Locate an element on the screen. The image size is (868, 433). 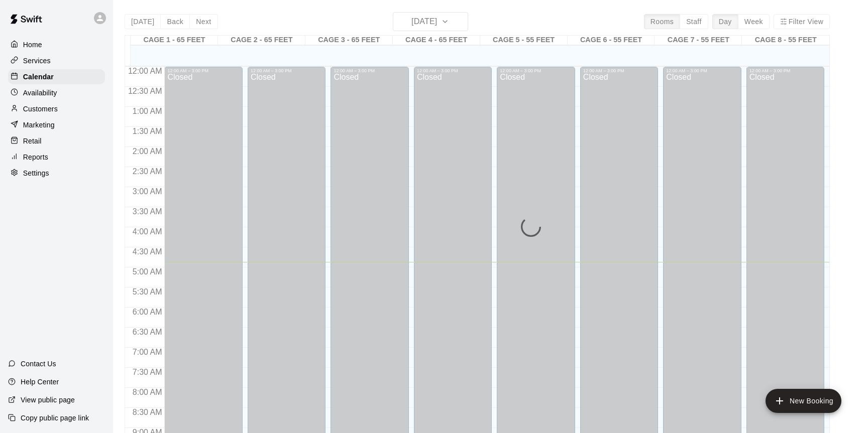
a: Services is located at coordinates (56, 61).